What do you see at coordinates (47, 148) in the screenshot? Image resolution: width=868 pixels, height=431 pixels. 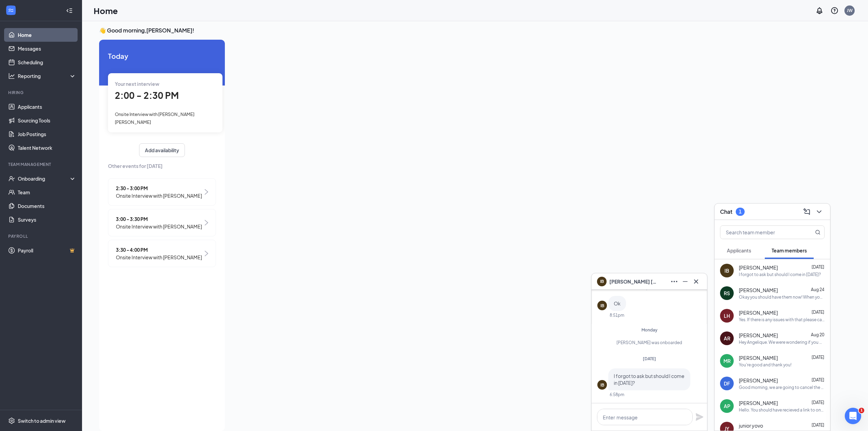 I see `a: Talent Network` at bounding box center [47, 148].